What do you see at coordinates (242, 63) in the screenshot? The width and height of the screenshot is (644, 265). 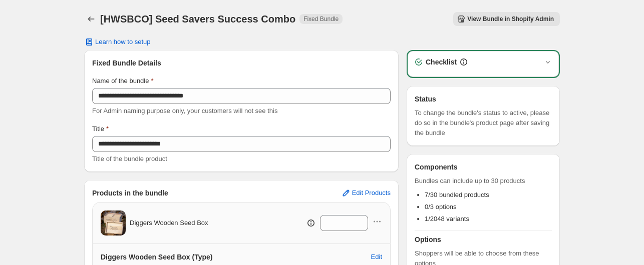 I see `h3: Fixed Bundle Details` at bounding box center [242, 63].